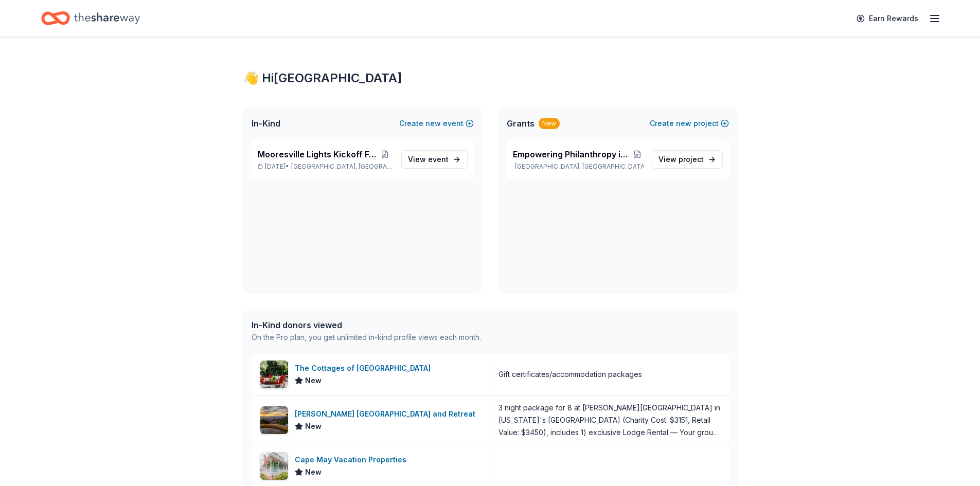 The width and height of the screenshot is (980, 486). Describe the element at coordinates (274, 466) in the screenshot. I see `img: Image for Cape May Vacation Properties` at that location.